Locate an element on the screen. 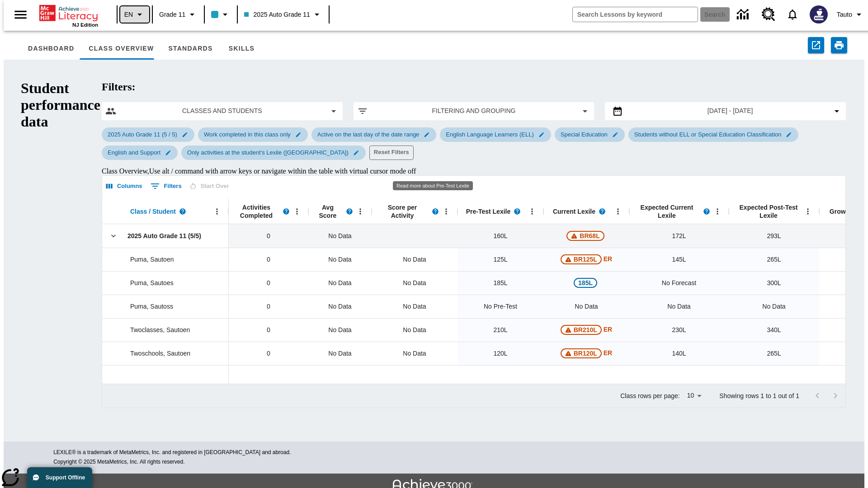  button: Dashboard is located at coordinates (51, 49).